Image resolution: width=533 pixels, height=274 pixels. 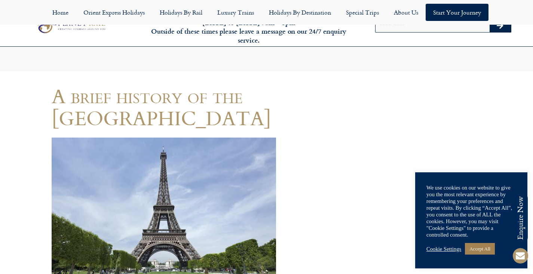 I want to click on a: Home, so click(x=60, y=12).